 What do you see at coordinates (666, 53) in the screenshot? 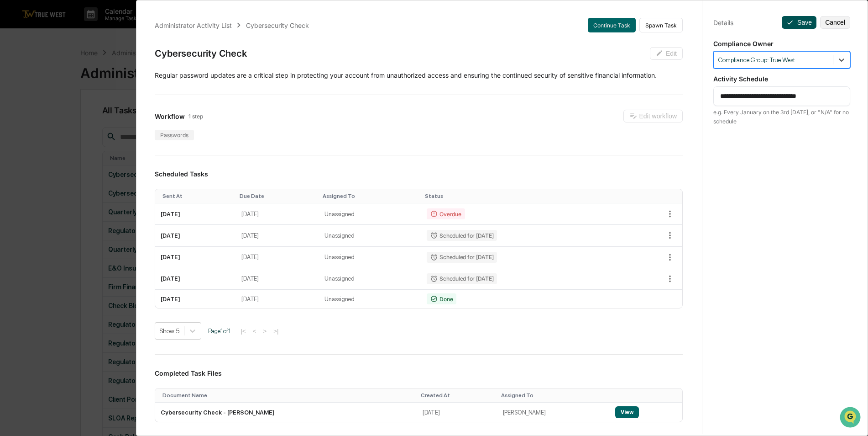
I see `button: Edit` at bounding box center [666, 53].